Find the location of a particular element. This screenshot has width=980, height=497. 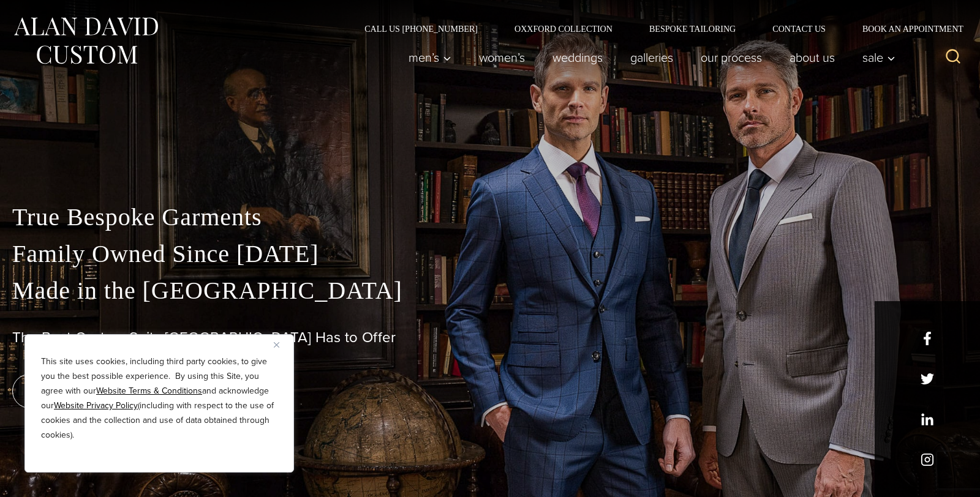

a: Women’s is located at coordinates (502, 57).